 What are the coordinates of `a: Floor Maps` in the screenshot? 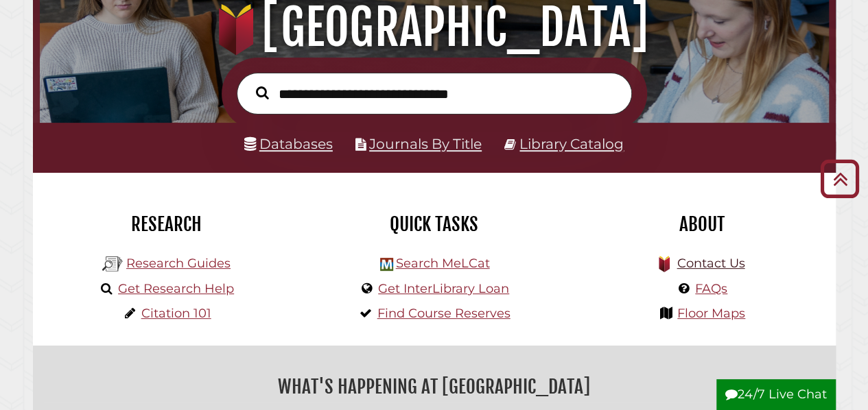 It's located at (711, 314).